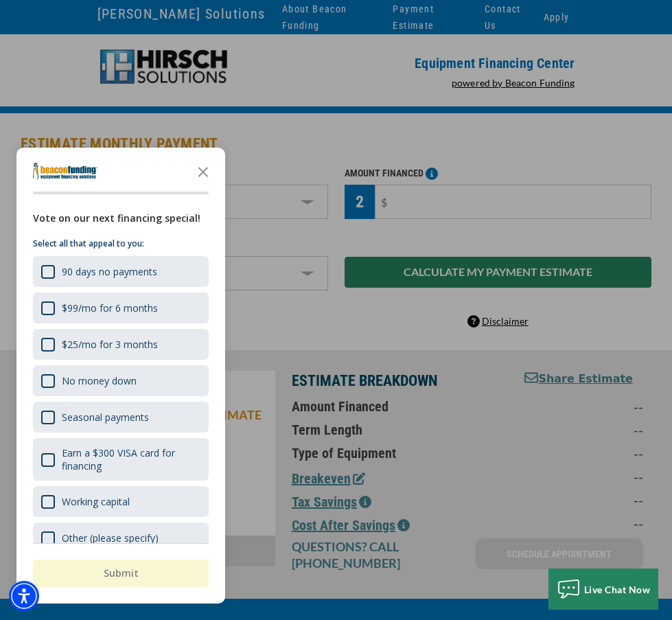 The height and width of the screenshot is (620, 672). What do you see at coordinates (121, 243) in the screenshot?
I see `p: Select all that appeal to you:` at bounding box center [121, 243].